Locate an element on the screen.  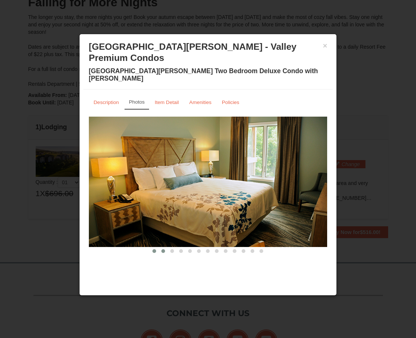
small: Amenities is located at coordinates (200, 102).